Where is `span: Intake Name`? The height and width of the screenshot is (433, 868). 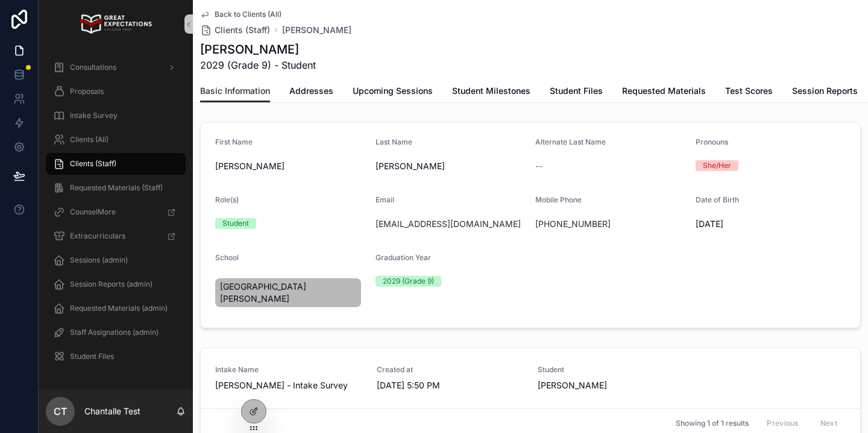 span: Intake Name is located at coordinates (289, 370).